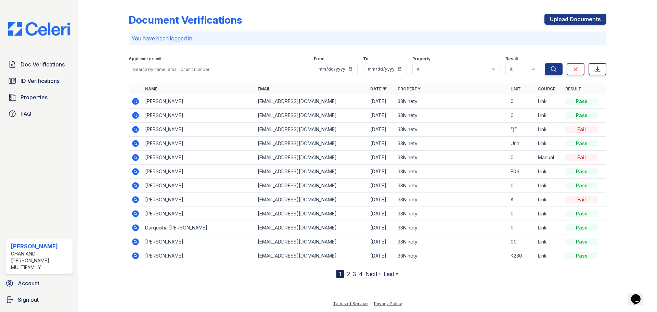 This screenshot has width=657, height=312. I want to click on a: ID Verifications, so click(39, 81).